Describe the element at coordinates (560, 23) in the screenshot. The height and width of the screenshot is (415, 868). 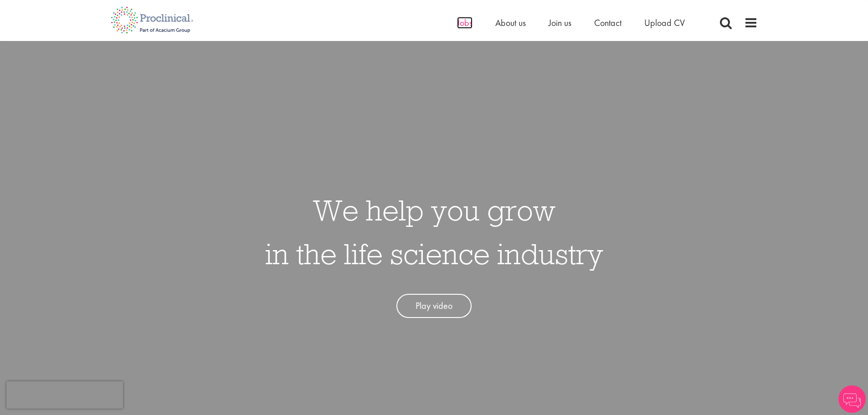
I see `a: Join us` at that location.